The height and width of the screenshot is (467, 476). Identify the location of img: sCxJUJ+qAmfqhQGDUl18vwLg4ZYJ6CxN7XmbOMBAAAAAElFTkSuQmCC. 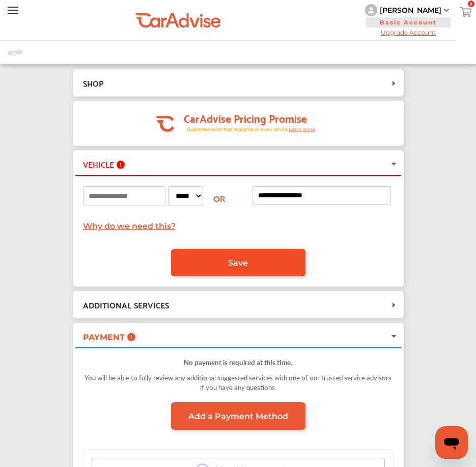
(447, 10).